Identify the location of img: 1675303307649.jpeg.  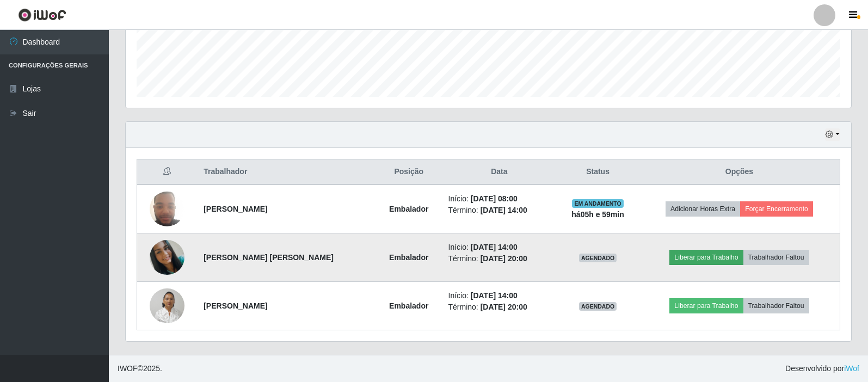
(167, 305).